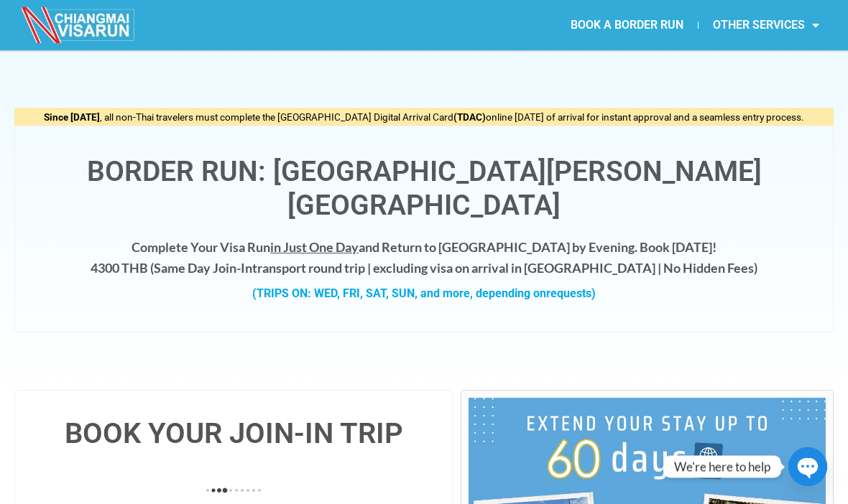 This screenshot has height=504, width=848. What do you see at coordinates (234, 434) in the screenshot?
I see `h4: BOOK YOUR JOIN-IN TRIP` at bounding box center [234, 434].